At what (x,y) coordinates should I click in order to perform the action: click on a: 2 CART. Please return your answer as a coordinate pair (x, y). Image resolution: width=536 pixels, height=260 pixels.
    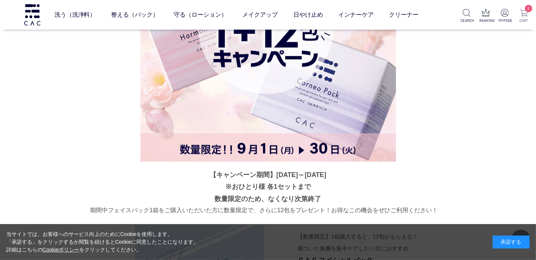
    Looking at the image, I should click on (524, 16).